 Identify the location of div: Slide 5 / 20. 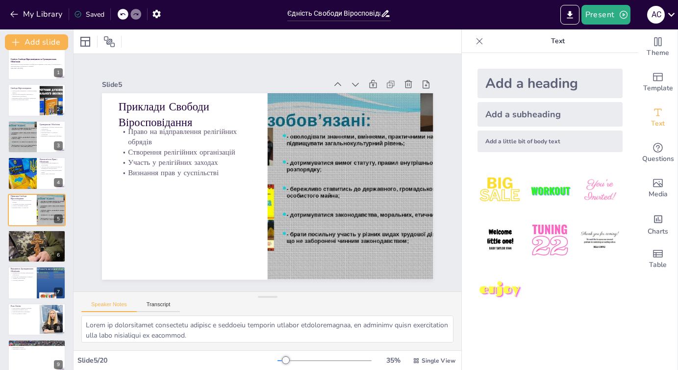
(177, 360).